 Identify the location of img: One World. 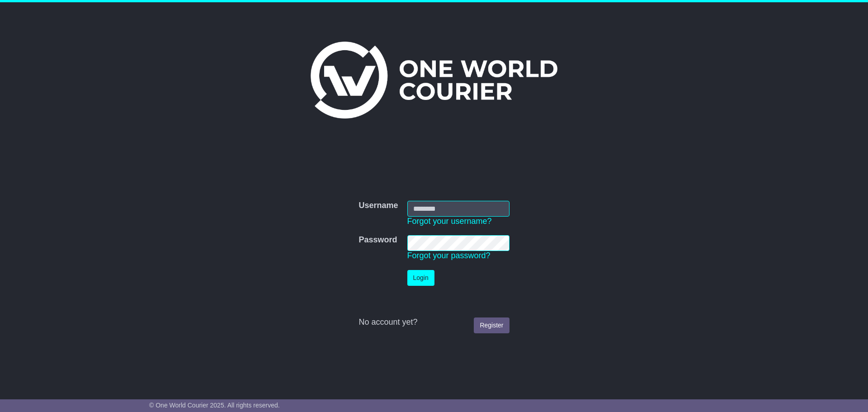
(434, 80).